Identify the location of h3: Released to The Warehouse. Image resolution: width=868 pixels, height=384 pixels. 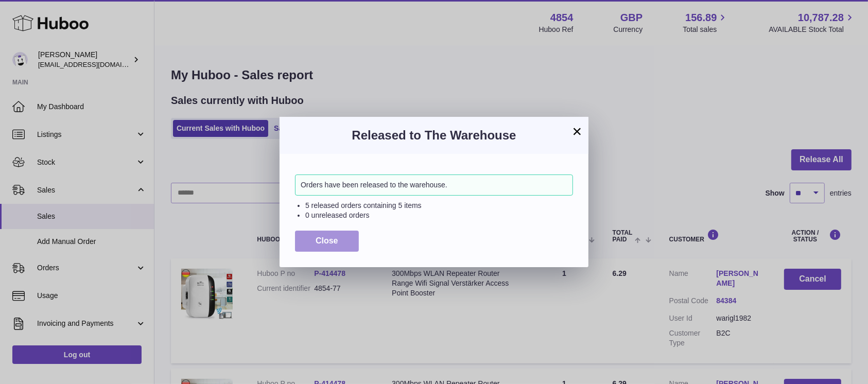
(434, 135).